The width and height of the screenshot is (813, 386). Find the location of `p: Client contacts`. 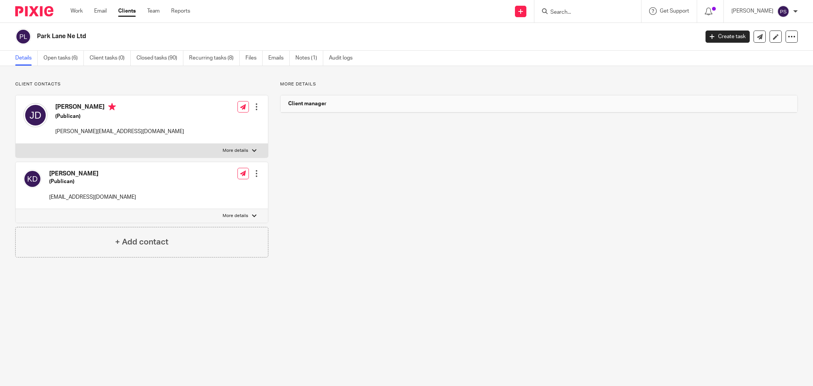

p: Client contacts is located at coordinates (142, 84).